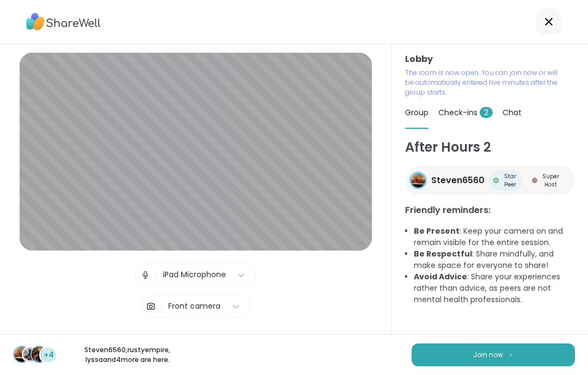  I want to click on span: Super Host, so click(550, 181).